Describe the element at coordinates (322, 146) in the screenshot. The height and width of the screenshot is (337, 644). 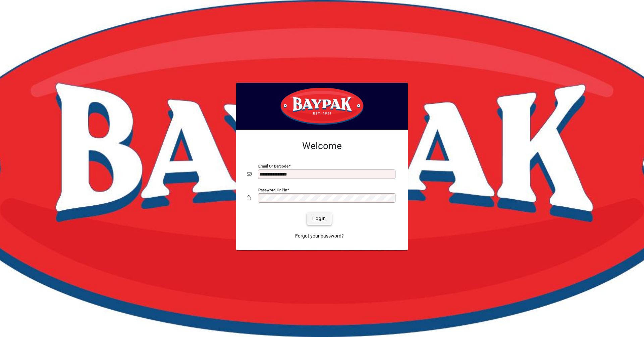
I see `h2: Welcome` at that location.